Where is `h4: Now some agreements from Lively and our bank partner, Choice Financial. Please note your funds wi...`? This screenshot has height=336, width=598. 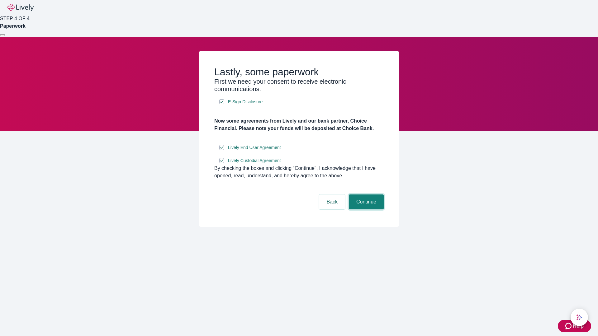
h4: Now some agreements from Lively and our bank partner, Choice Financial. Please note your funds wi... is located at coordinates (299, 125).